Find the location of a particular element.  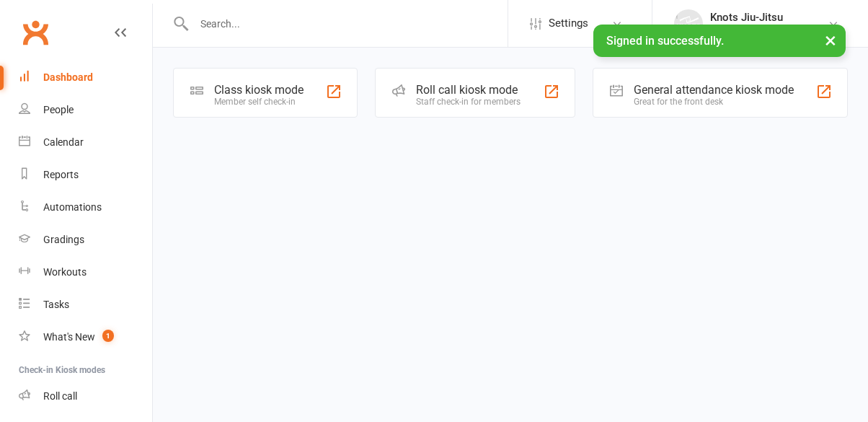

a: Automations is located at coordinates (85, 207).